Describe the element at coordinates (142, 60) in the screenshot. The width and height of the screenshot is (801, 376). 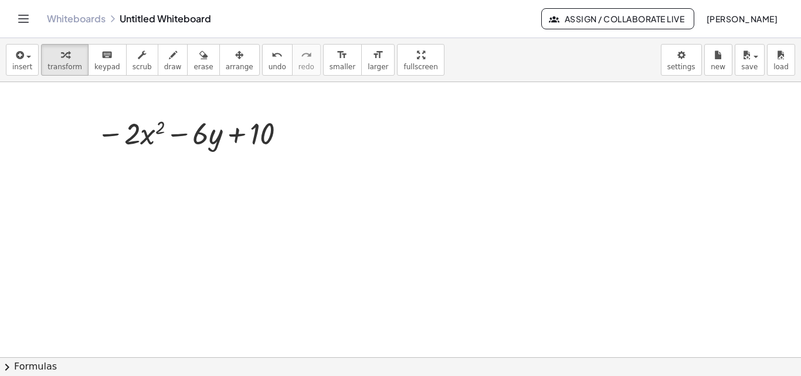
I see `button: scrub` at that location.